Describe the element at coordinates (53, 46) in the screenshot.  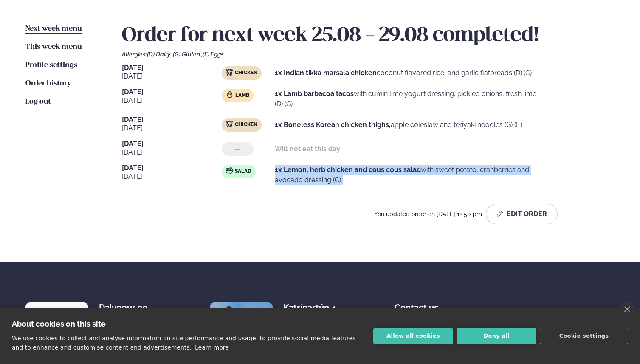
I see `span: This week menu` at that location.